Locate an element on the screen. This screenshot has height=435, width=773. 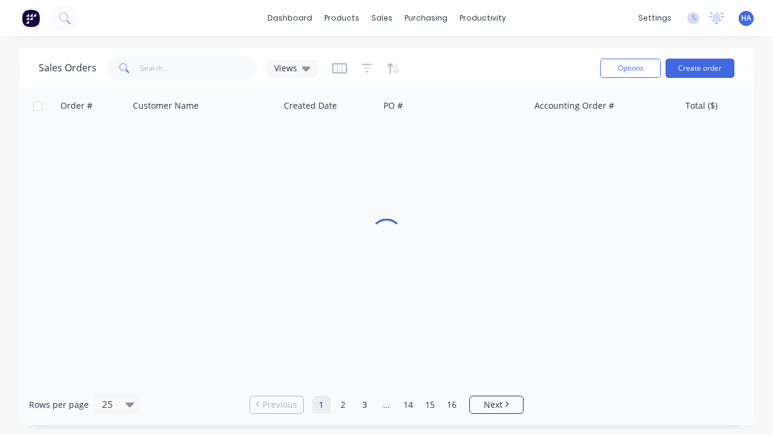
div: products is located at coordinates (342, 18).